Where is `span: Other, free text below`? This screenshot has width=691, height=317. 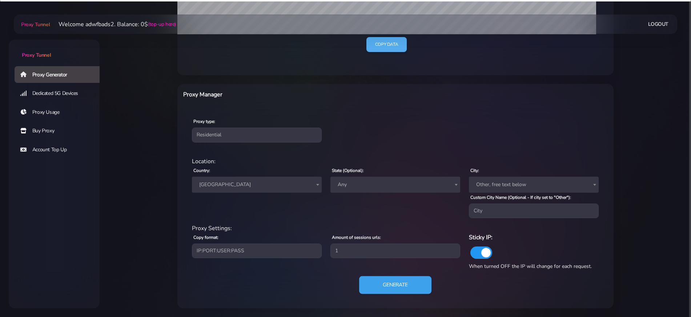 span: Other, free text below is located at coordinates (534, 185).